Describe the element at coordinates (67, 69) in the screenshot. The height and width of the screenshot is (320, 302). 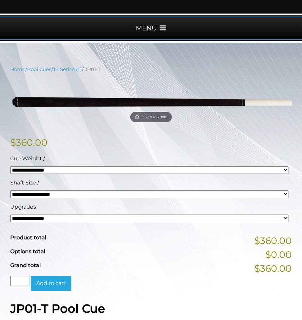
I see `a: JP Series (T)` at that location.